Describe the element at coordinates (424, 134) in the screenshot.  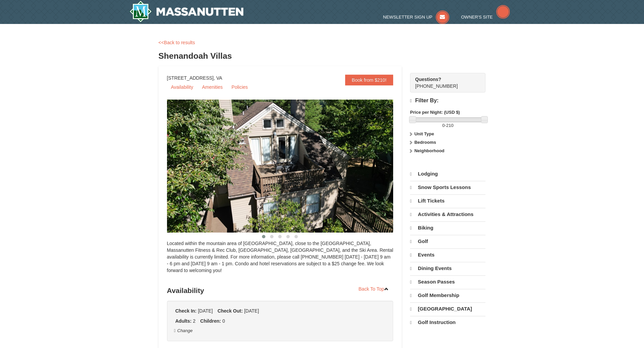
I see `strong: Unit Type` at that location.